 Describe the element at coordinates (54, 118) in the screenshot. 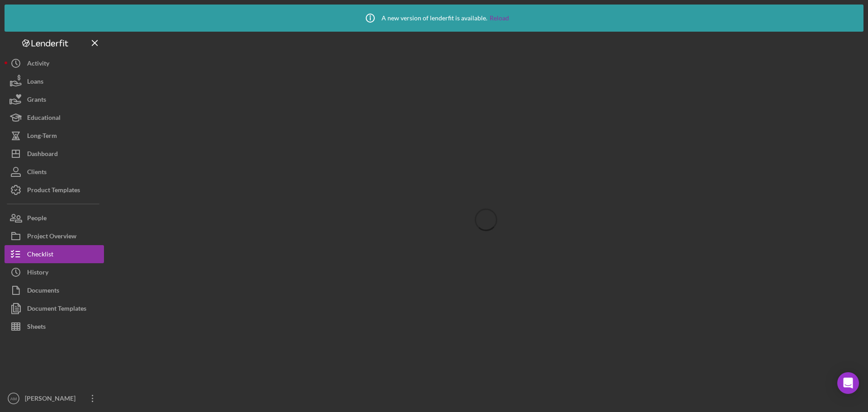

I see `a: Educational` at that location.